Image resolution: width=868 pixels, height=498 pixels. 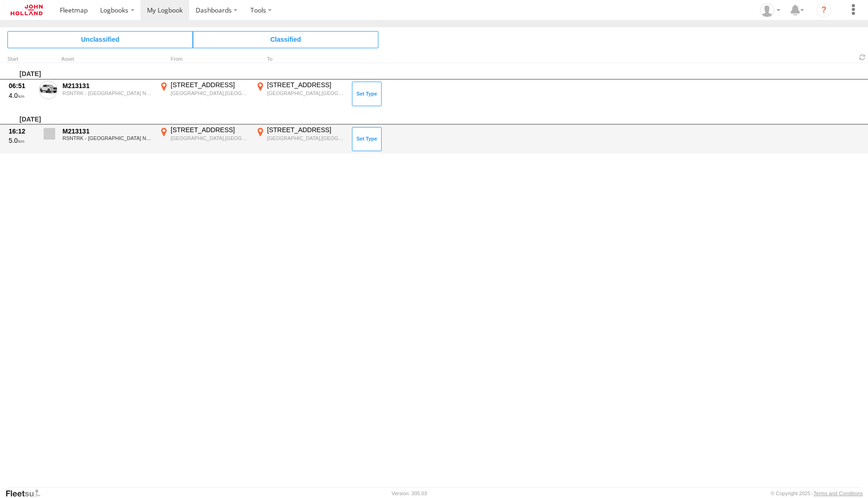 I want to click on span: Click to view Classified Trips, so click(x=286, y=39).